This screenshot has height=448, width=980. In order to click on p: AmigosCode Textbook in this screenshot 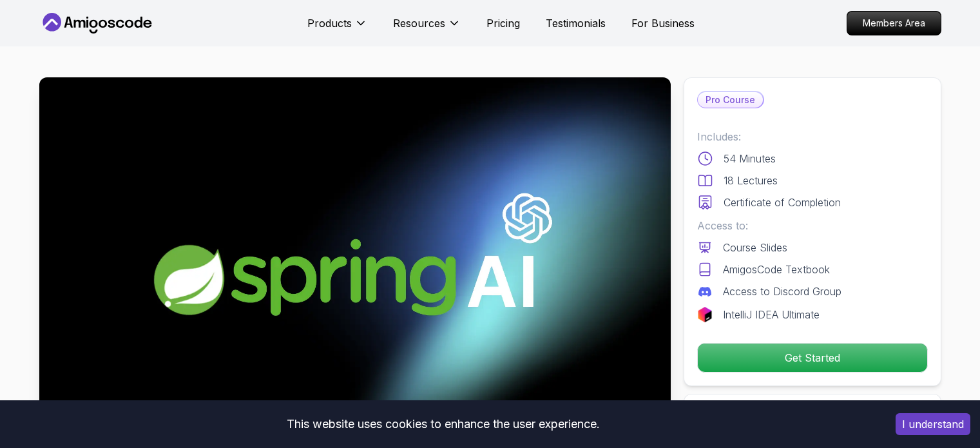, I will do `click(776, 269)`.